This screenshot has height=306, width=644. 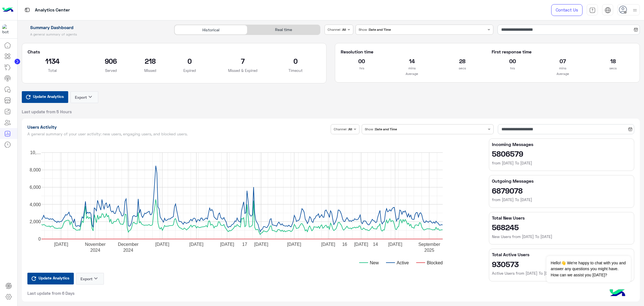 What do you see at coordinates (95, 28) in the screenshot?
I see `h1: Summary Dashboard` at bounding box center [95, 28].